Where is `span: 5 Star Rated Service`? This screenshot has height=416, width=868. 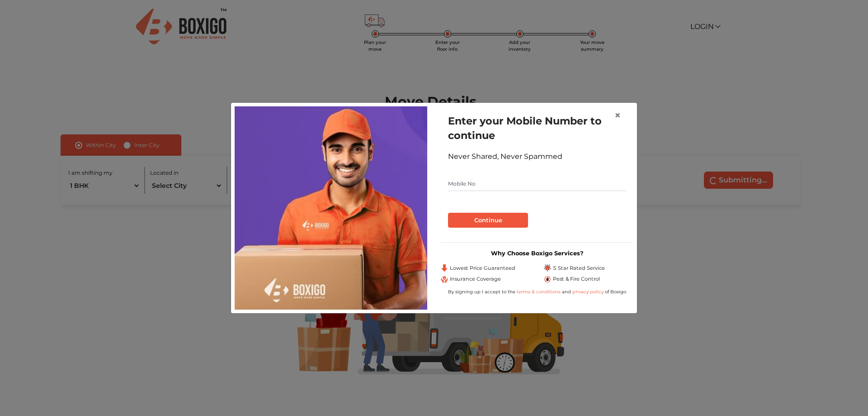 span: 5 Star Rated Service is located at coordinates (579, 268).